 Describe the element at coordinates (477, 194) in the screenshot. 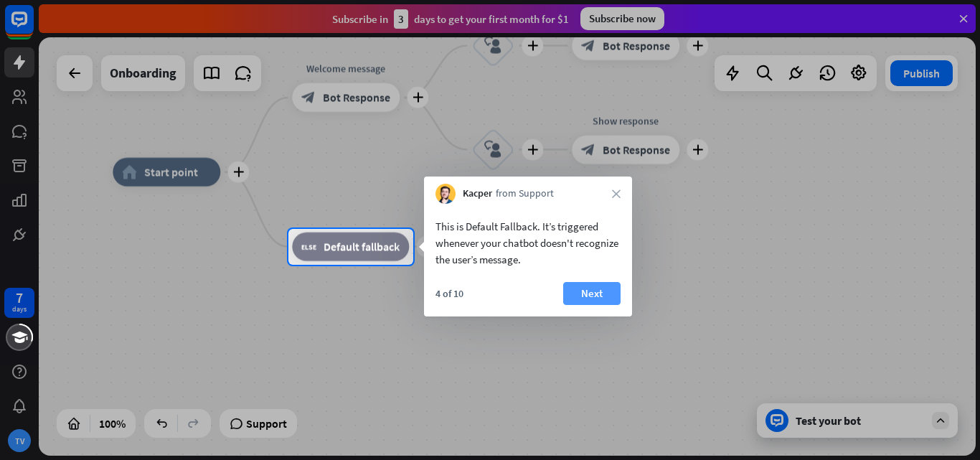

I see `span: Kacper` at that location.